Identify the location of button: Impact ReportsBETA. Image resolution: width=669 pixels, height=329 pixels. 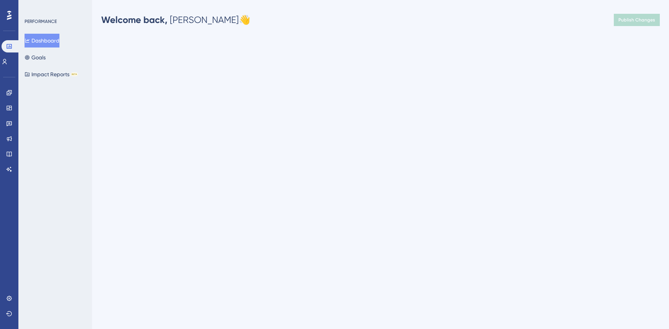
(51, 74).